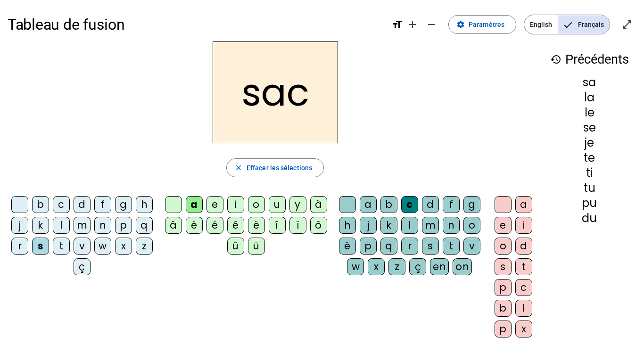 The image size is (644, 362). What do you see at coordinates (482, 25) in the screenshot?
I see `button: Paramètres` at bounding box center [482, 25].